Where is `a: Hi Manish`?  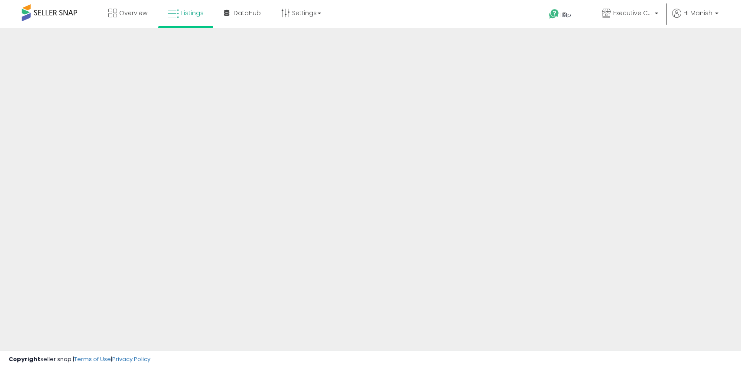
a: Hi Manish is located at coordinates (695, 18).